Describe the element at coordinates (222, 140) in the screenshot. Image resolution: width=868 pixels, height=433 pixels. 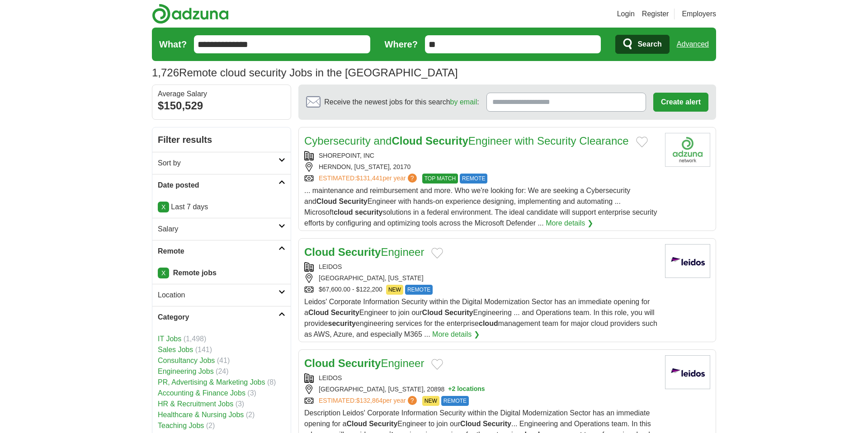
I see `h2: Filter results` at that location.